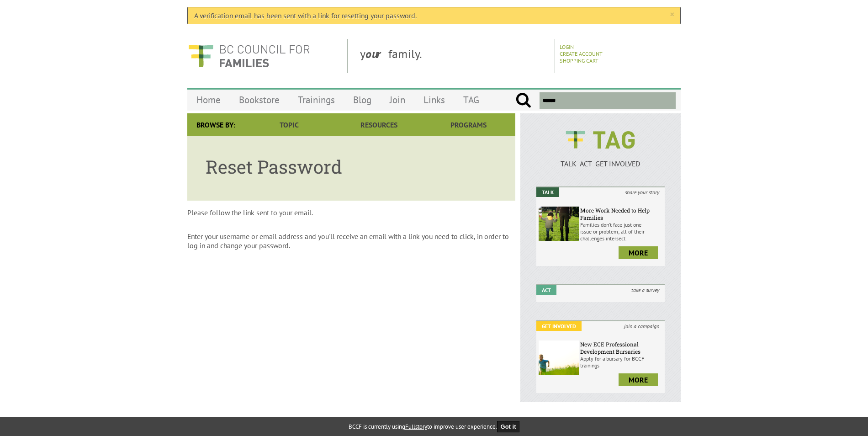 This screenshot has height=436, width=868. What do you see at coordinates (362, 99) in the screenshot?
I see `a: Blog` at bounding box center [362, 99].